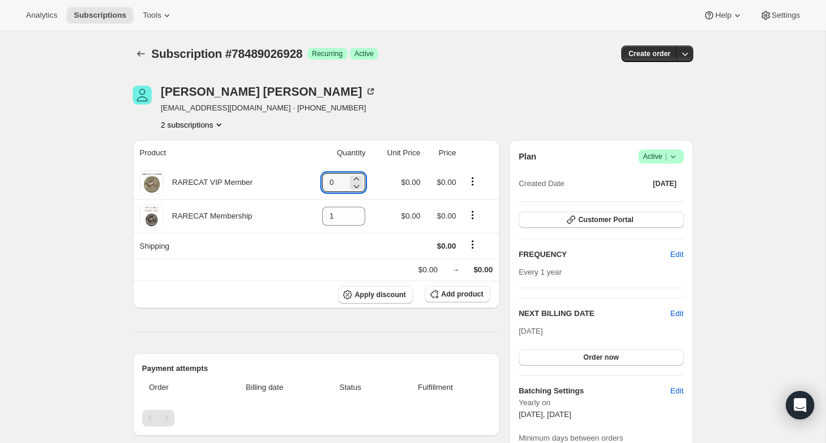  What do you see at coordinates (264, 387) in the screenshot?
I see `span: Billing date` at bounding box center [264, 387].